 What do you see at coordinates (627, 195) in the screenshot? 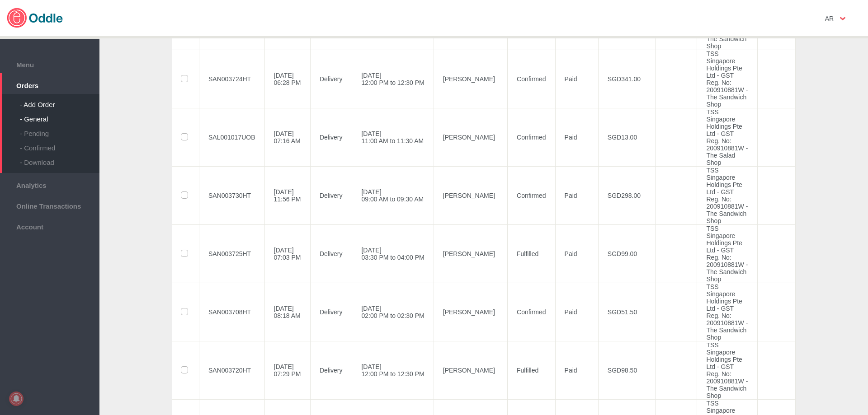
I see `td: SGD298.00` at bounding box center [627, 195].